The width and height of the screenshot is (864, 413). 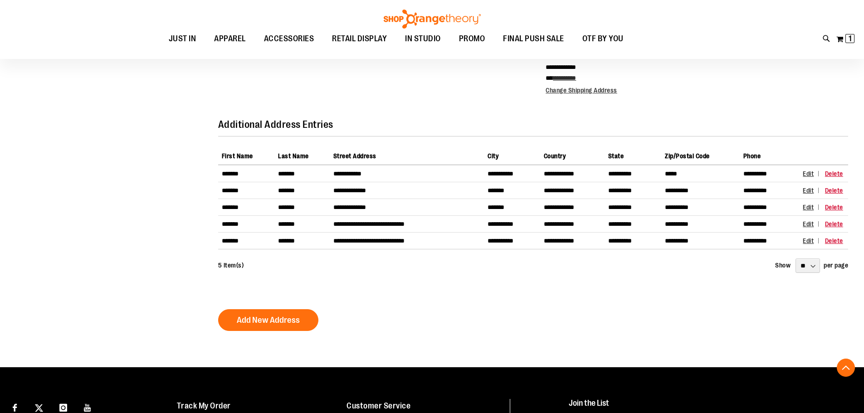 What do you see at coordinates (182, 39) in the screenshot?
I see `a: JUST IN` at bounding box center [182, 39].